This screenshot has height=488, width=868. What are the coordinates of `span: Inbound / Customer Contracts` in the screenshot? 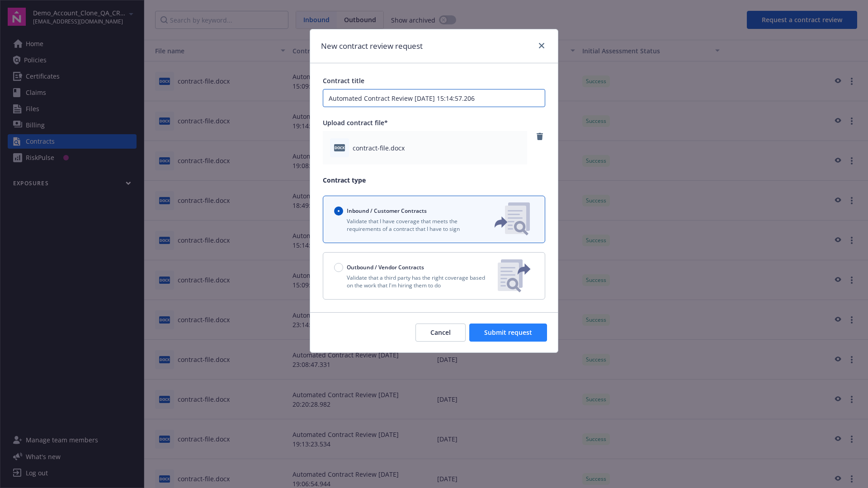 It's located at (386, 211).